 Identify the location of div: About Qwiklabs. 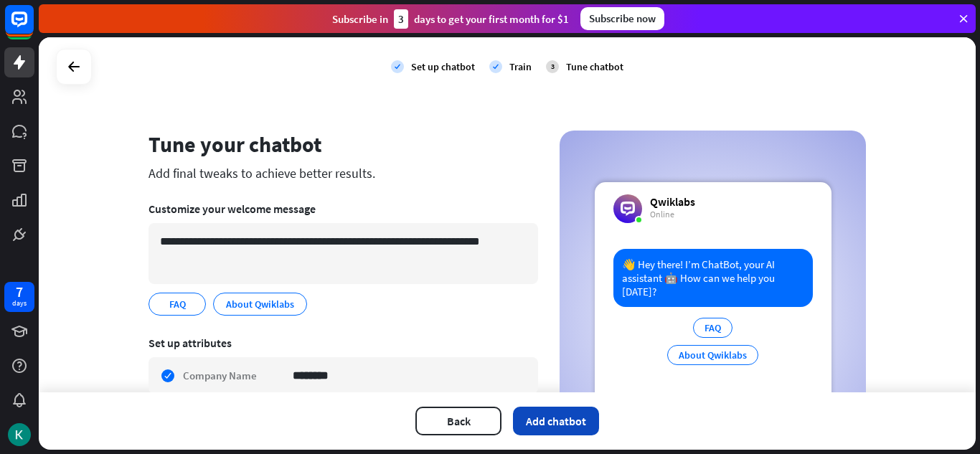
(713, 355).